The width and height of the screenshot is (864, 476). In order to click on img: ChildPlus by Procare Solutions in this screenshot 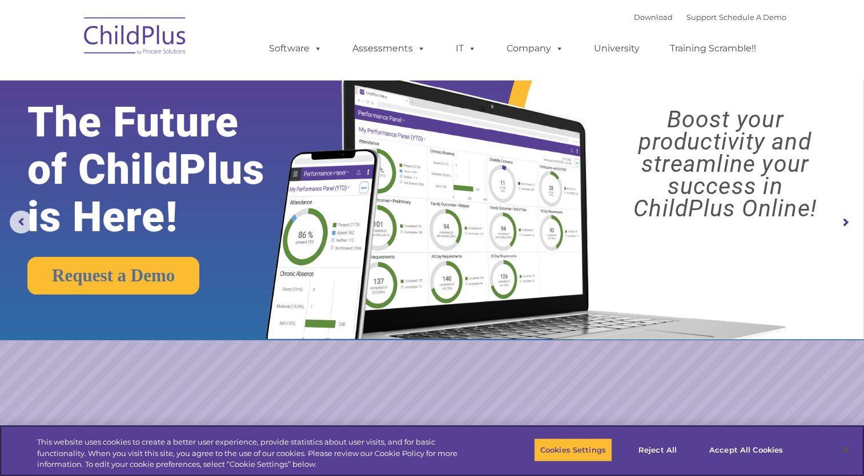, I will do `click(135, 38)`.